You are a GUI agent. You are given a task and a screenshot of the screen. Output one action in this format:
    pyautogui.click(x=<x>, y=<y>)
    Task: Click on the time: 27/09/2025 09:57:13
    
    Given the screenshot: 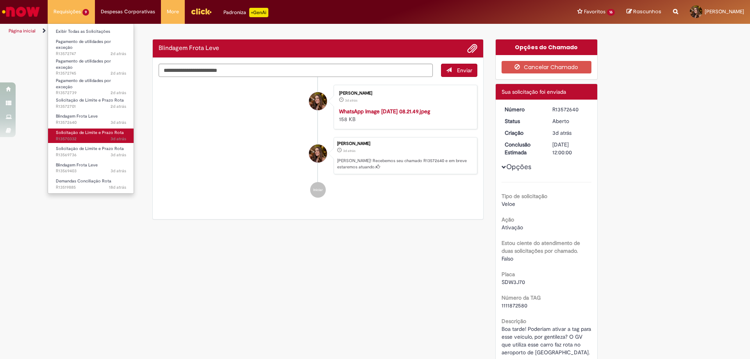 What is the action you would take?
    pyautogui.click(x=118, y=73)
    